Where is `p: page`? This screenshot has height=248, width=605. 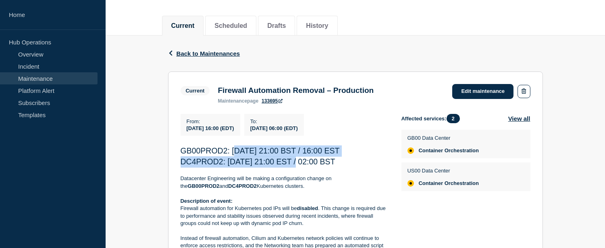 p: page is located at coordinates (238, 101).